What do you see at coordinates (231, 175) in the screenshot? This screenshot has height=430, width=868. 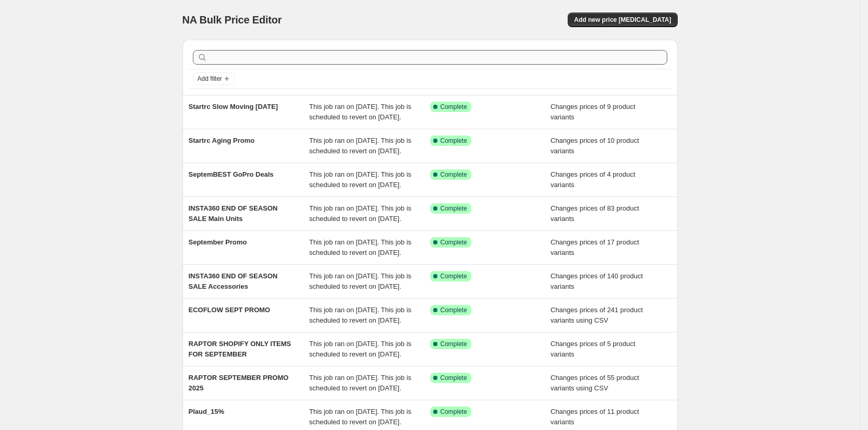 I see `span: SeptemBEST GoPro Deals` at bounding box center [231, 175].